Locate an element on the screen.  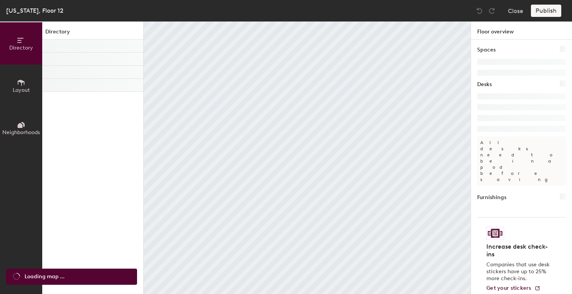
h1: Furnishings is located at coordinates (492, 197).